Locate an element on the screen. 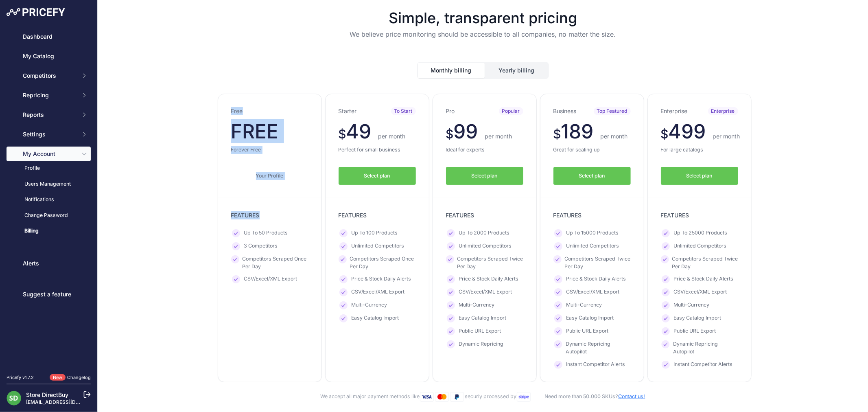  a: Contact us! is located at coordinates (633, 396).